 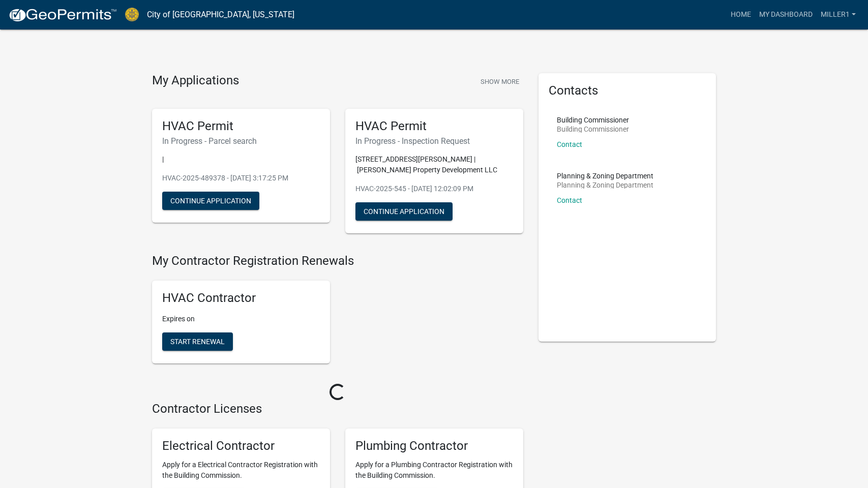 What do you see at coordinates (741, 15) in the screenshot?
I see `a: Home` at bounding box center [741, 15].